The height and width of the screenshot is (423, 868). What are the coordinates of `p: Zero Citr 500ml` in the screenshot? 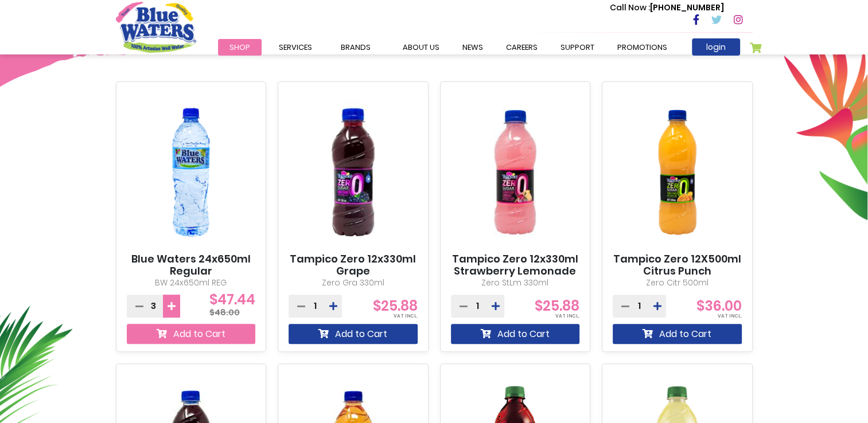 It's located at (677, 283).